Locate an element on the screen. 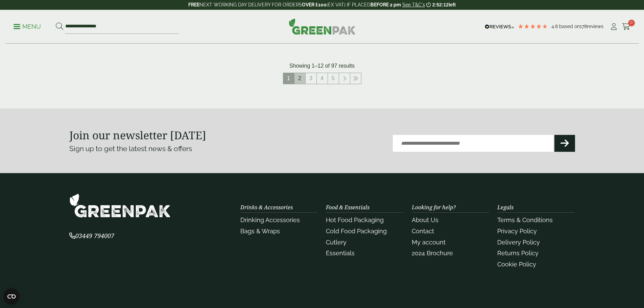 The height and width of the screenshot is (308, 644). a: Hot Food Packaging is located at coordinates (354, 220).